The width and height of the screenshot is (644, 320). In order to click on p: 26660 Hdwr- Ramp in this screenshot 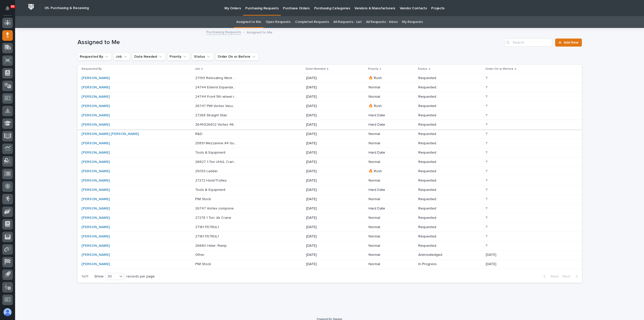, I will do `click(211, 245)`.